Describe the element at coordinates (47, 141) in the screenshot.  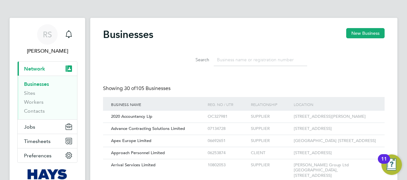
I see `button: Timesheets` at that location.